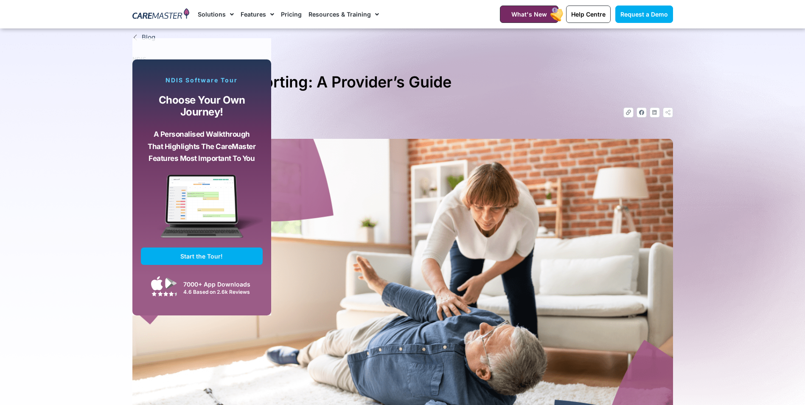 The image size is (805, 405). Describe the element at coordinates (588, 14) in the screenshot. I see `a: Help Centre` at that location.